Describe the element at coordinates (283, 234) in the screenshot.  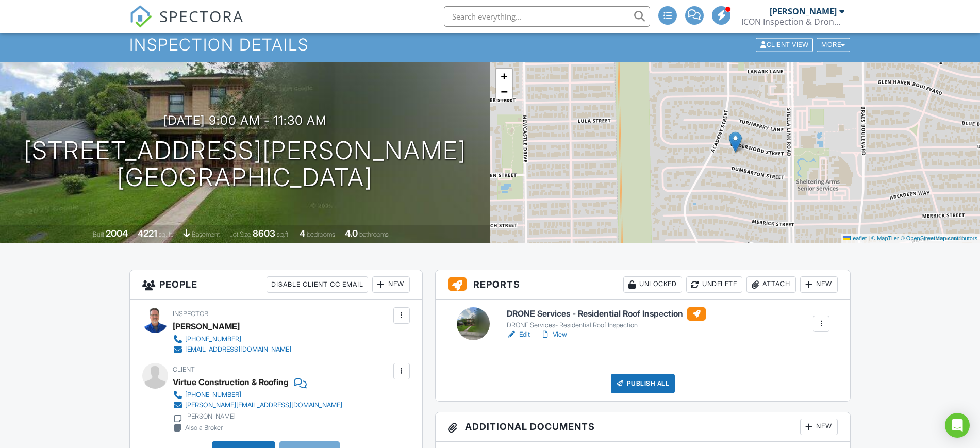
I see `span: sq.ft.` at that location.